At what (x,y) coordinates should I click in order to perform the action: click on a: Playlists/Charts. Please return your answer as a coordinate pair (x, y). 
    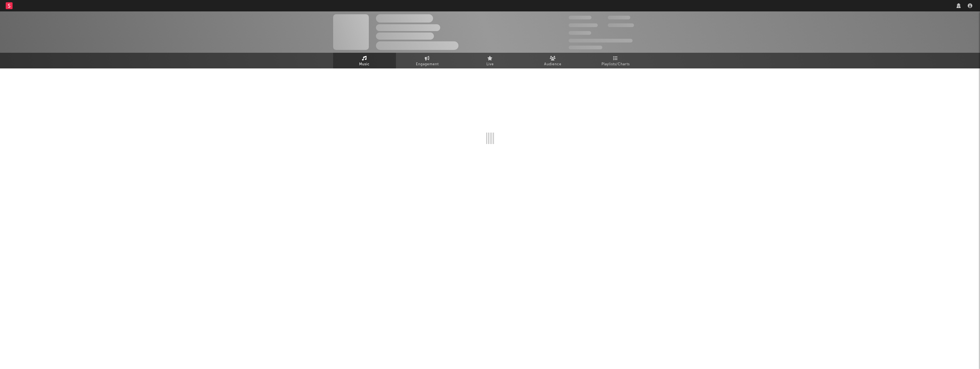
    Looking at the image, I should click on (616, 61).